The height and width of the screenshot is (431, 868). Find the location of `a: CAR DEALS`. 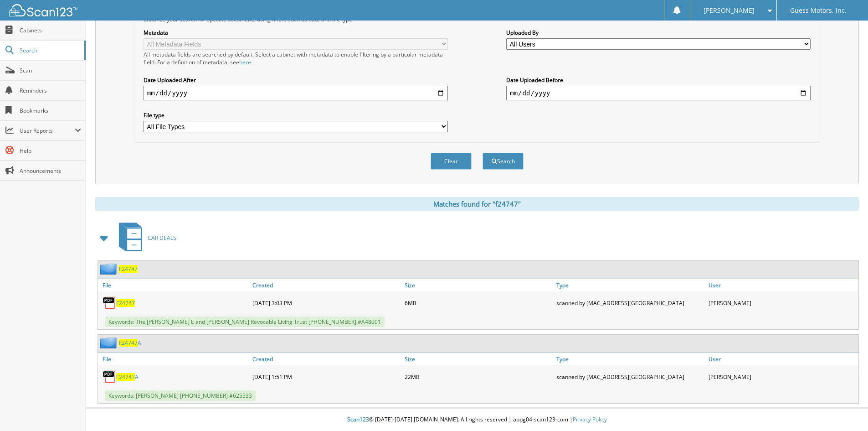

a: CAR DEALS is located at coordinates (145, 237).